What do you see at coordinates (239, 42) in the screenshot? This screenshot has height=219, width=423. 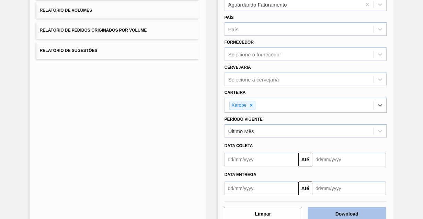 I see `label: Fornecedor` at bounding box center [239, 42].